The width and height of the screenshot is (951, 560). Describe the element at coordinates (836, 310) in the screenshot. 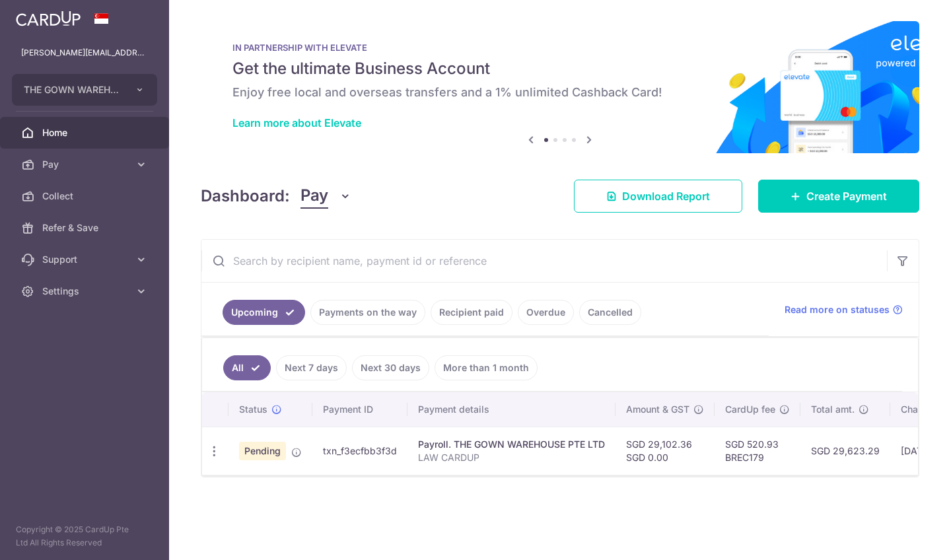

I see `span: Read more on statuses` at that location.